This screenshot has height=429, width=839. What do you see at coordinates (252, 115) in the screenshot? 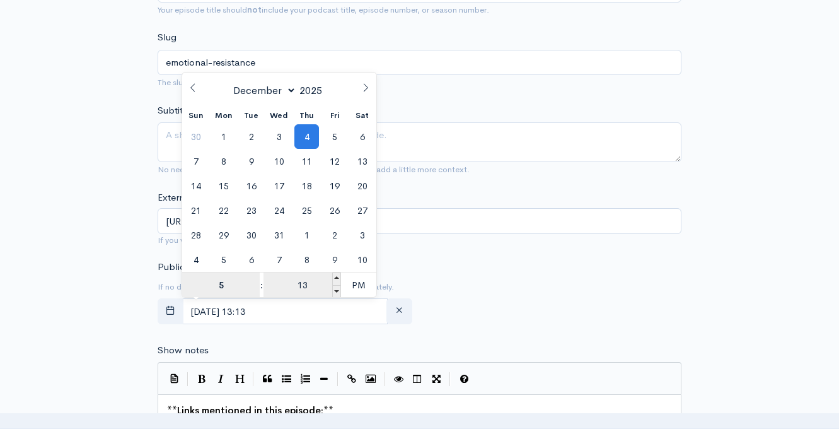
I see `span: Tue` at bounding box center [252, 115].